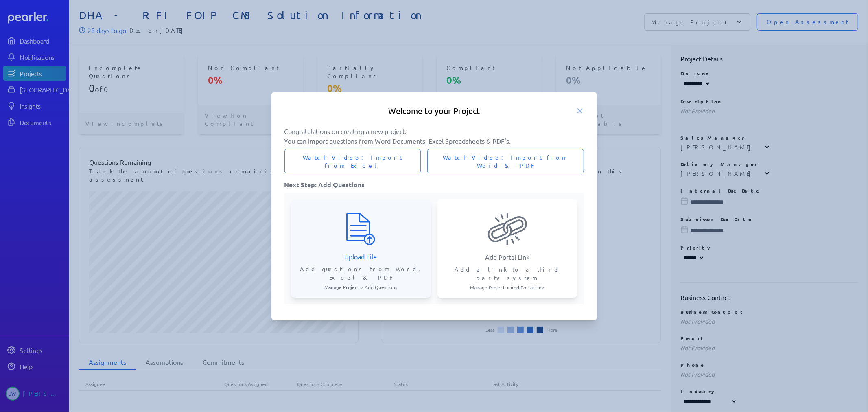 The image size is (868, 412). Describe the element at coordinates (361, 287) in the screenshot. I see `p: Manage Project > Add Questions` at that location.